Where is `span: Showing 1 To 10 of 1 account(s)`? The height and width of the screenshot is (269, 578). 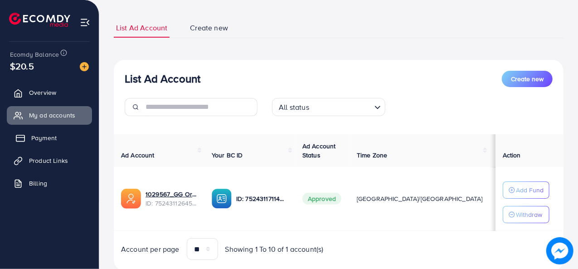 span: Showing 1 To 10 of 1 account(s) is located at coordinates (274, 249).